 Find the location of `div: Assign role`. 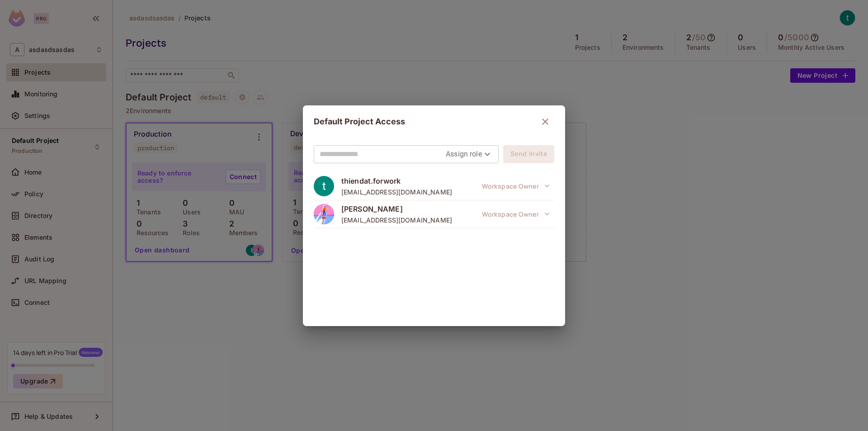

div: Assign role is located at coordinates (470, 154).